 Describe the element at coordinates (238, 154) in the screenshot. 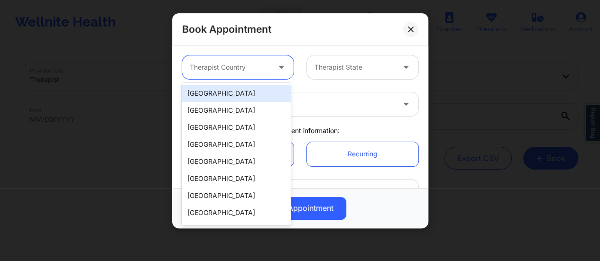

I see `a: Single` at that location.